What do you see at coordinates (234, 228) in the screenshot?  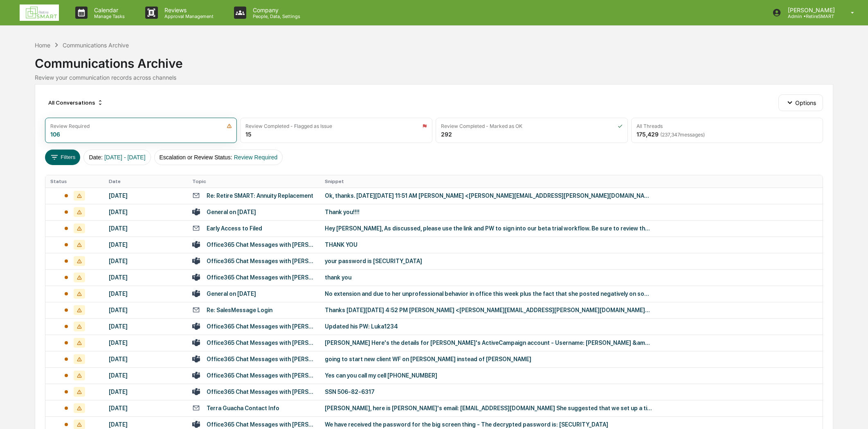 I see `div: Early Access to Filed` at bounding box center [234, 228].